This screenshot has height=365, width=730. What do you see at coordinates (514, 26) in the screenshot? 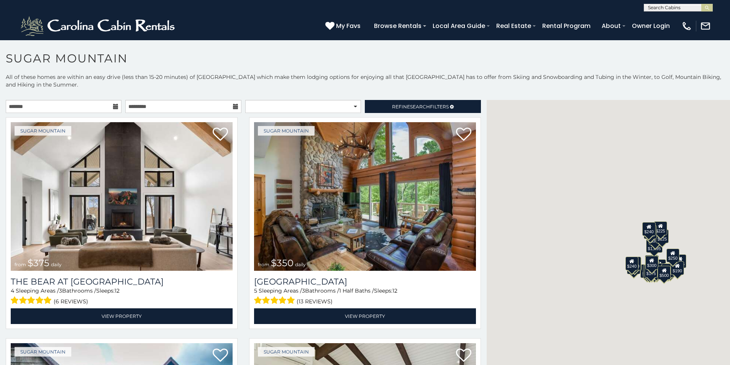
I see `a: Real Estate` at bounding box center [514, 26].